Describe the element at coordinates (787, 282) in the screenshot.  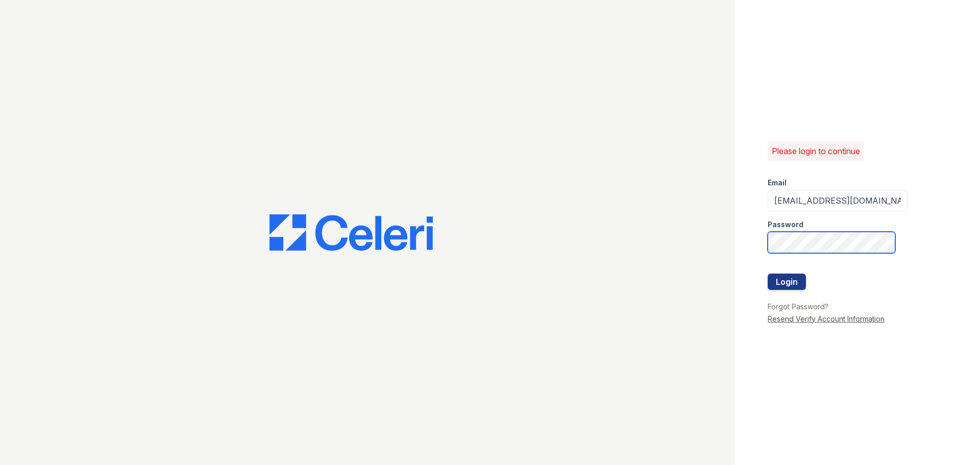
I see `button: Login` at that location.